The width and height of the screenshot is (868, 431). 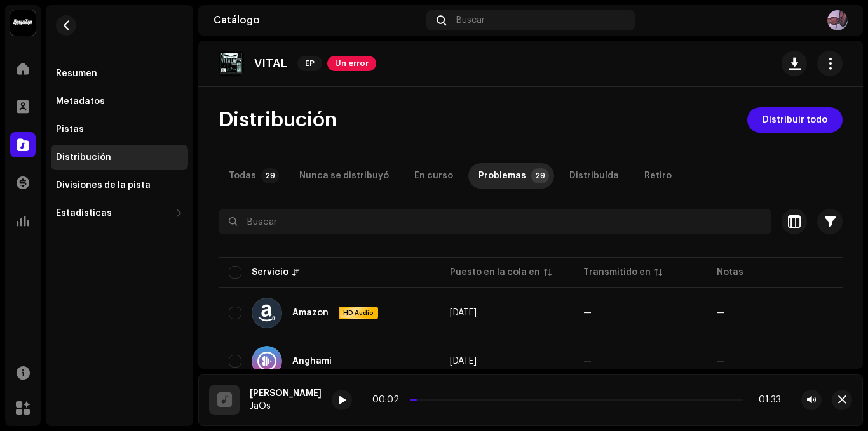 What do you see at coordinates (242, 176) in the screenshot?
I see `div: Todas` at bounding box center [242, 176].